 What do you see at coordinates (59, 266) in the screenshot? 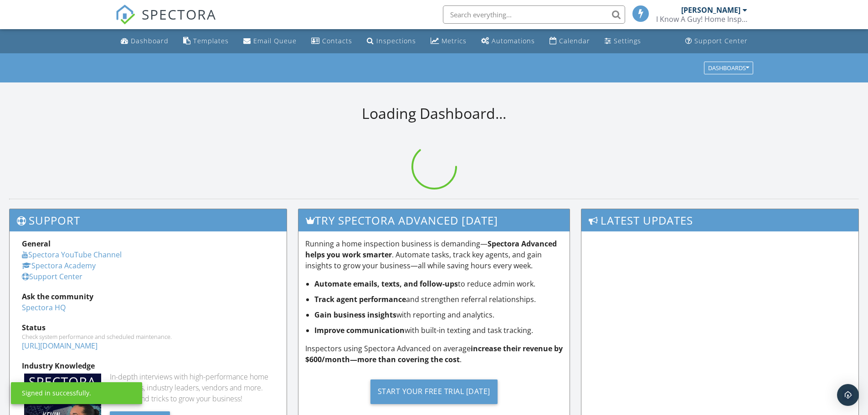
I see `a: Spectora Academy` at bounding box center [59, 266].